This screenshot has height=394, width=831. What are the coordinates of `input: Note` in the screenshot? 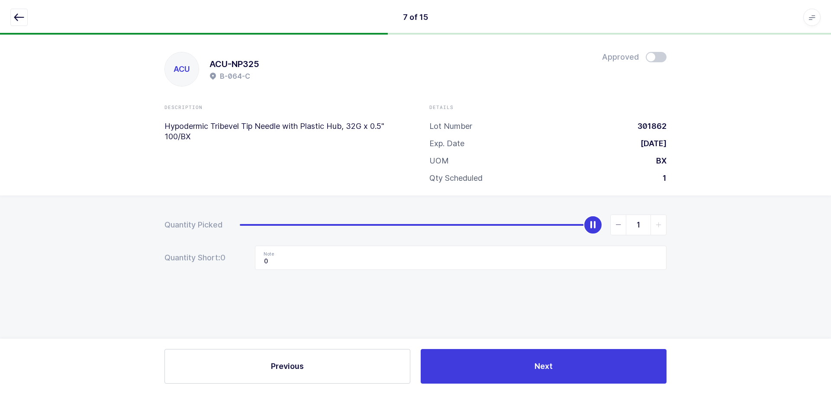 It's located at (460, 258).